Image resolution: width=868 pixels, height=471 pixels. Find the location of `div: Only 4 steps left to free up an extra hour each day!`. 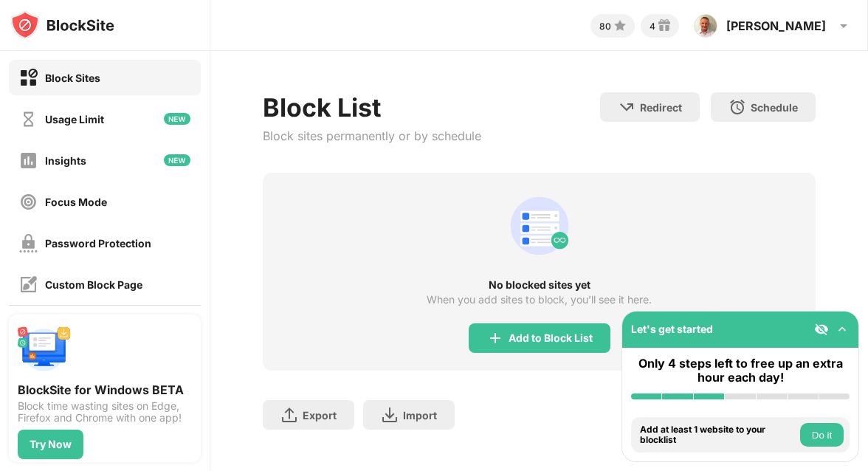

div: Only 4 steps left to free up an extra hour each day! is located at coordinates (740, 370).